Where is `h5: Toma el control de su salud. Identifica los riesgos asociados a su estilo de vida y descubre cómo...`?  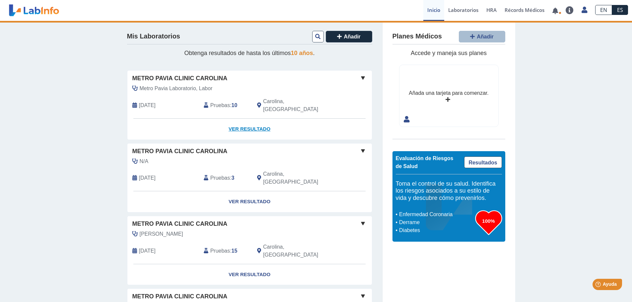
h5: Toma el control de su salud. Identifica los riesgos asociados a su estilo de vida y descubre cómo... is located at coordinates (449, 191).